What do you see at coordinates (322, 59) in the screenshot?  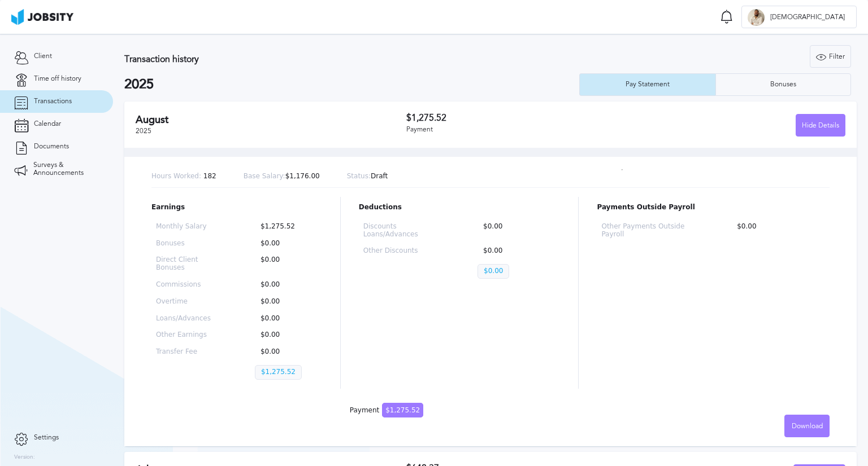 I see `h3: Transaction history` at bounding box center [322, 59].